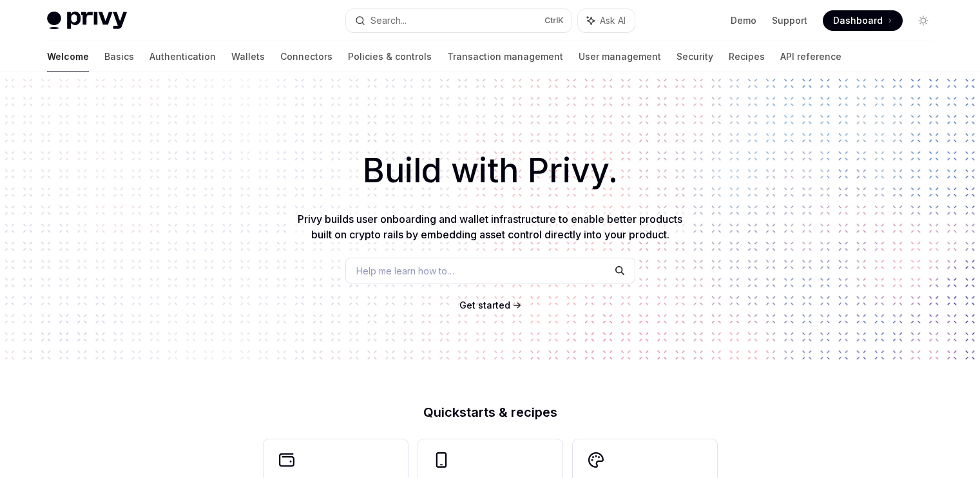  What do you see at coordinates (613, 21) in the screenshot?
I see `span: Ask AI` at bounding box center [613, 21].